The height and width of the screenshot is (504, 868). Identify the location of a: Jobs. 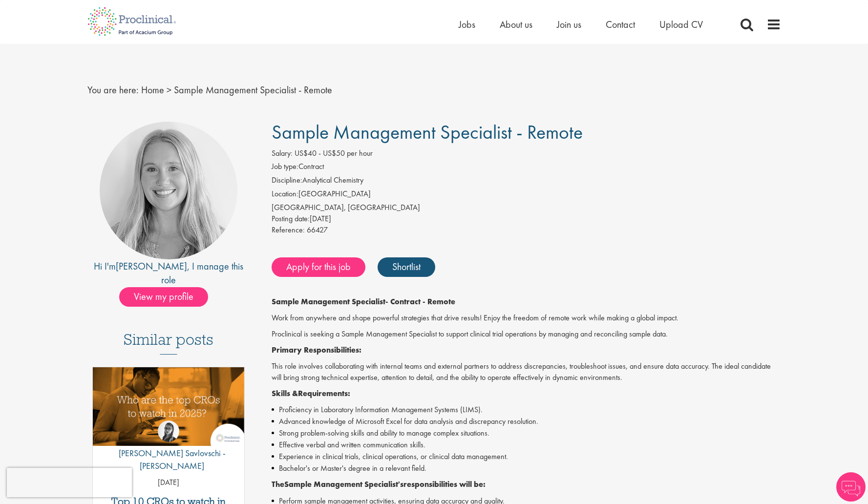
(467, 25).